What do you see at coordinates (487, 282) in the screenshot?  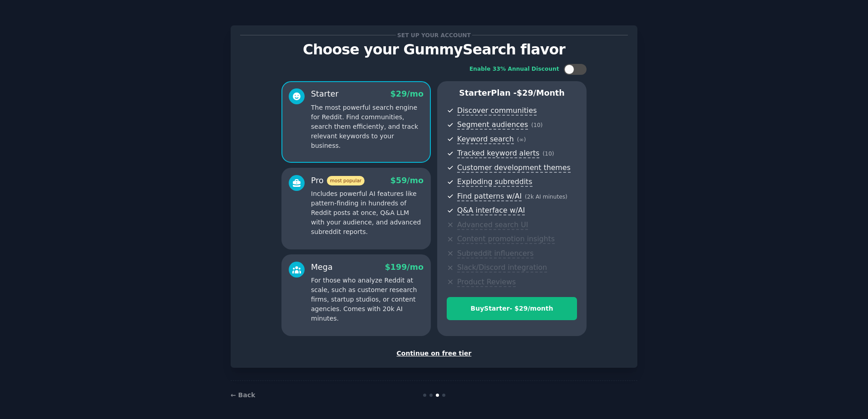 I see `span: Product Reviews` at bounding box center [487, 282].